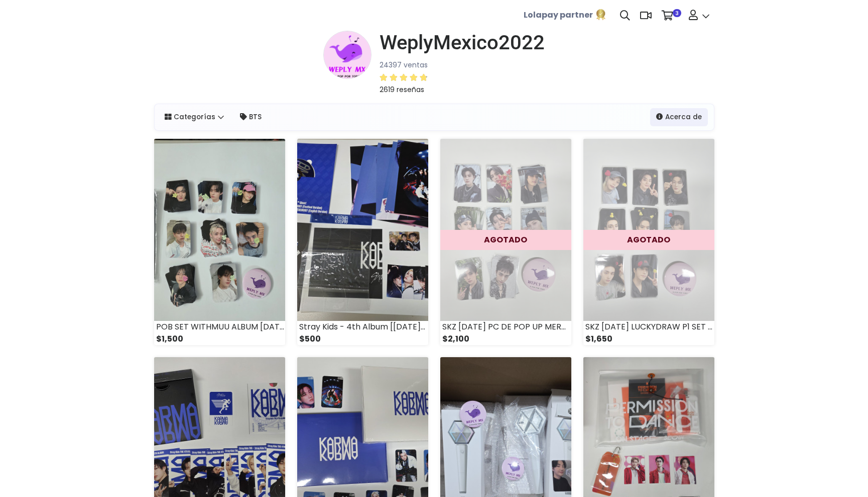 This screenshot has width=868, height=497. Describe the element at coordinates (649, 230) in the screenshot. I see `img: small_1756046126921.jpeg` at that location.